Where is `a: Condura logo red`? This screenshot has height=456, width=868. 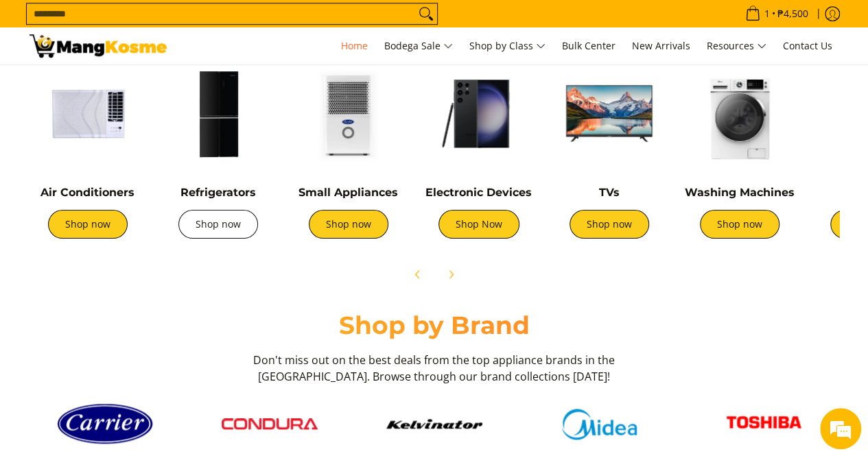 a: Condura logo red is located at coordinates (270, 424).